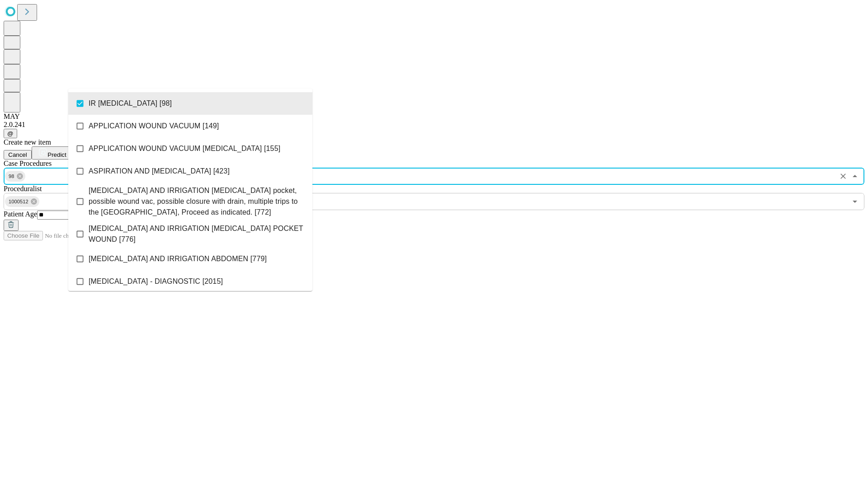  Describe the element at coordinates (57, 155) in the screenshot. I see `span: Predict` at that location.